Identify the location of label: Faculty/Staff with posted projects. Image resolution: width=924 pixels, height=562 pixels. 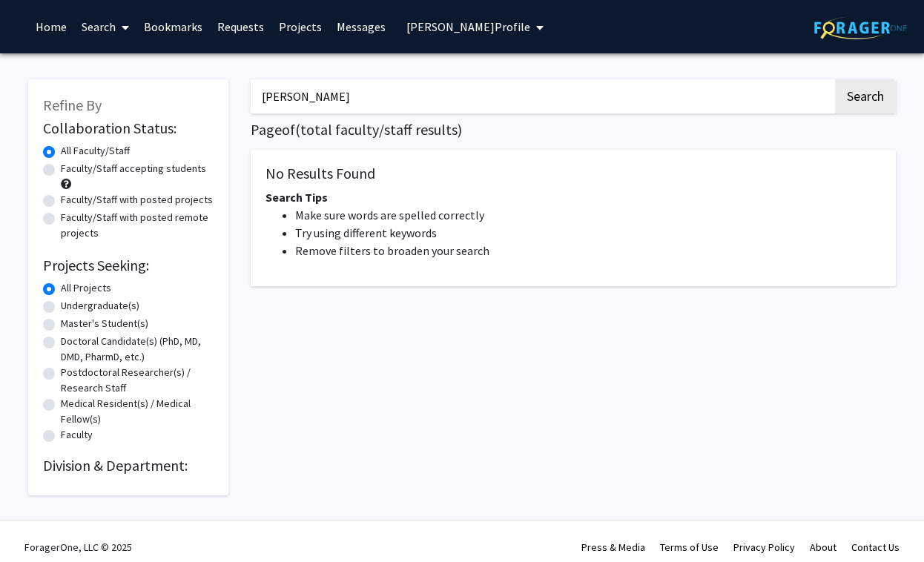
(137, 200).